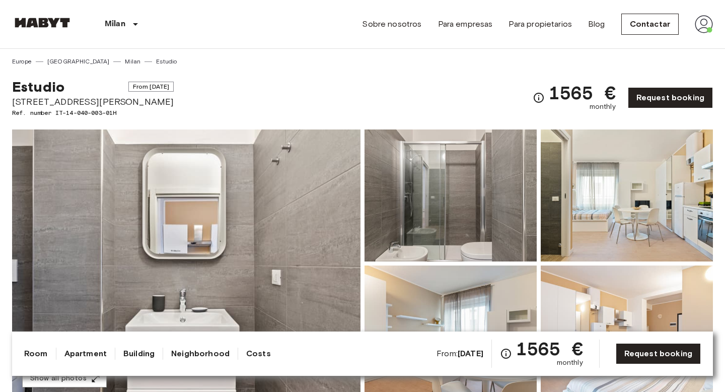  What do you see at coordinates (650, 24) in the screenshot?
I see `a: Contactar` at bounding box center [650, 24].